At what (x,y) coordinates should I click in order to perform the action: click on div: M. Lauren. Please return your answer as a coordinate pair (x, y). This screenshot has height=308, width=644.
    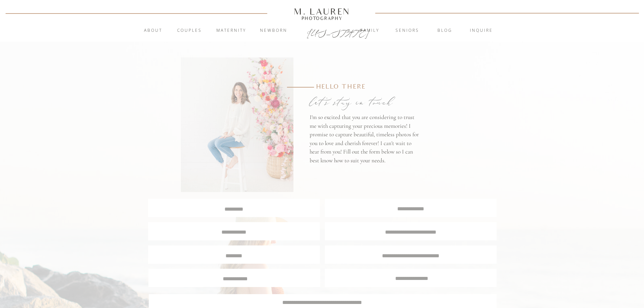
    Looking at the image, I should click on (322, 11).